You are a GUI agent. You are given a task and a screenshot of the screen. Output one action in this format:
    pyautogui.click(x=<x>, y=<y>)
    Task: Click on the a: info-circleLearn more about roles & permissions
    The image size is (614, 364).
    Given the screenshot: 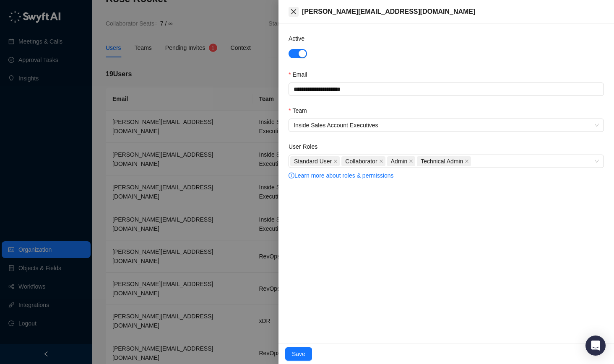 What is the action you would take?
    pyautogui.click(x=341, y=175)
    